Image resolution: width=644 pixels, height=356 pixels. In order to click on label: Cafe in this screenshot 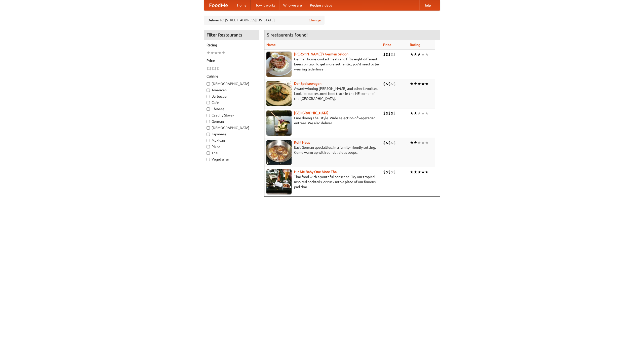, I will do `click(231, 103)`.